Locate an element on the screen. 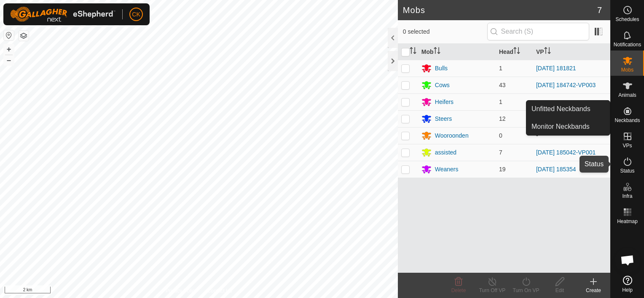 The height and width of the screenshot is (298, 644). div: Wooroonden is located at coordinates (452, 135).